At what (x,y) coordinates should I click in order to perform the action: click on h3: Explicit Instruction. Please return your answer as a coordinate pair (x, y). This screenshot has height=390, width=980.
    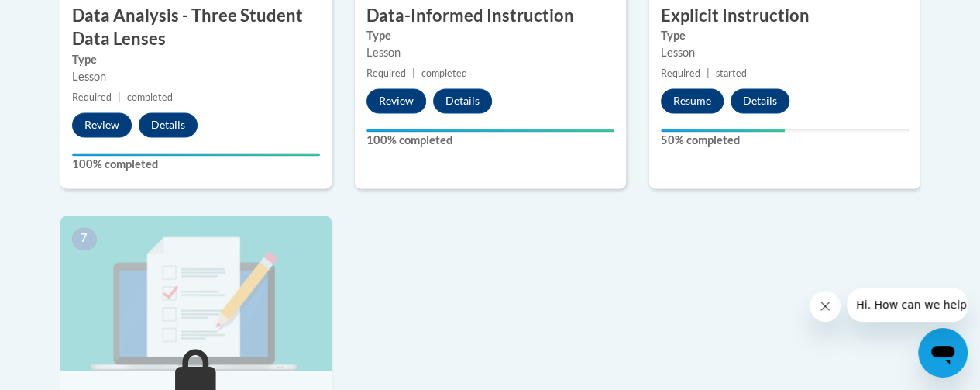
    Looking at the image, I should click on (785, 16).